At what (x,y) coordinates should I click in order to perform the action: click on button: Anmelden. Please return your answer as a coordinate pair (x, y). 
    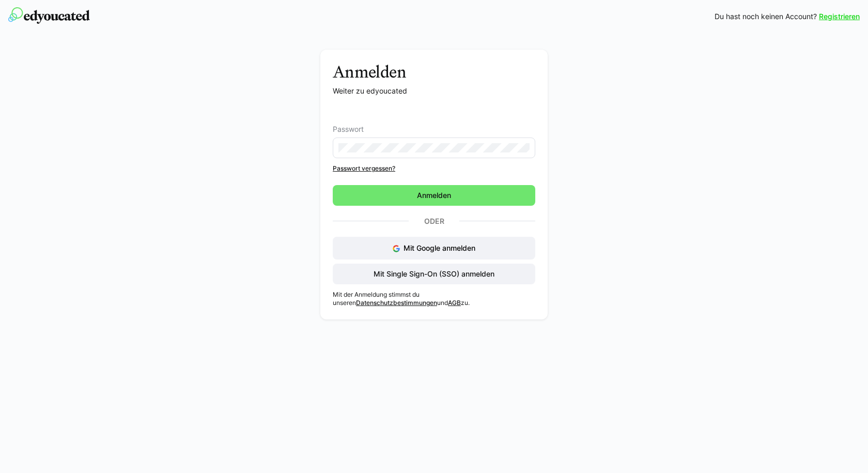
    Looking at the image, I should click on (434, 196).